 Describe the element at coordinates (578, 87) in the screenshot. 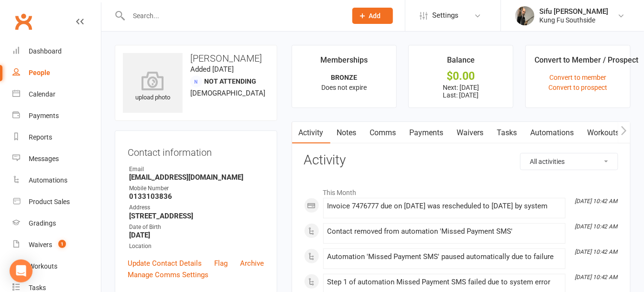

I see `a: Convert to prospect` at that location.